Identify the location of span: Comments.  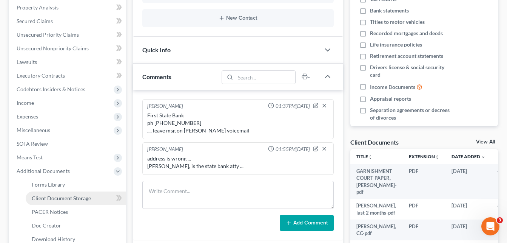
(157, 76).